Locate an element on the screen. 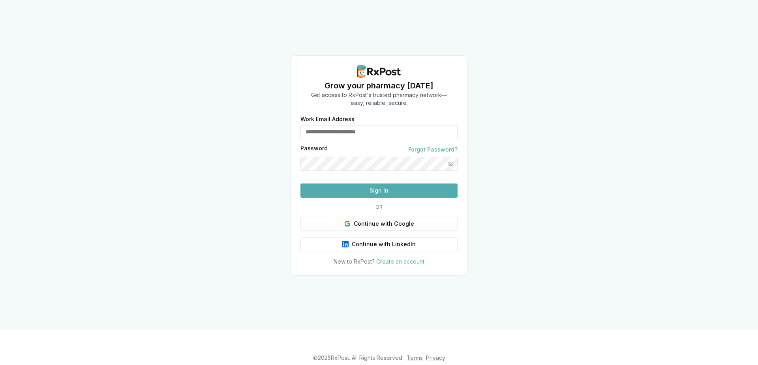 This screenshot has height=365, width=758. img: Google is located at coordinates (347, 224).